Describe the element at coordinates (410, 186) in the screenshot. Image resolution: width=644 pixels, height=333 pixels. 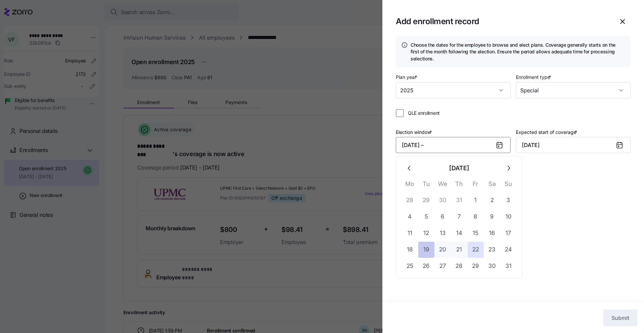
I see `th: Mo` at that location.